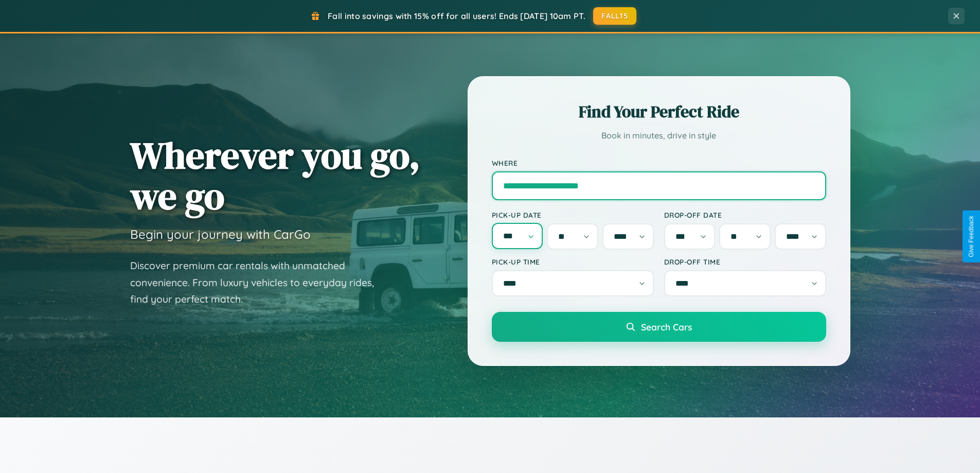  What do you see at coordinates (659, 327) in the screenshot?
I see `button: Search Cars` at bounding box center [659, 327].